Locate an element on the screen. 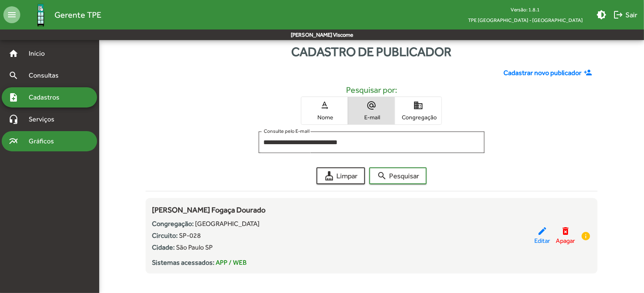 The image size is (644, 293). span: Limpar is located at coordinates (341, 176).